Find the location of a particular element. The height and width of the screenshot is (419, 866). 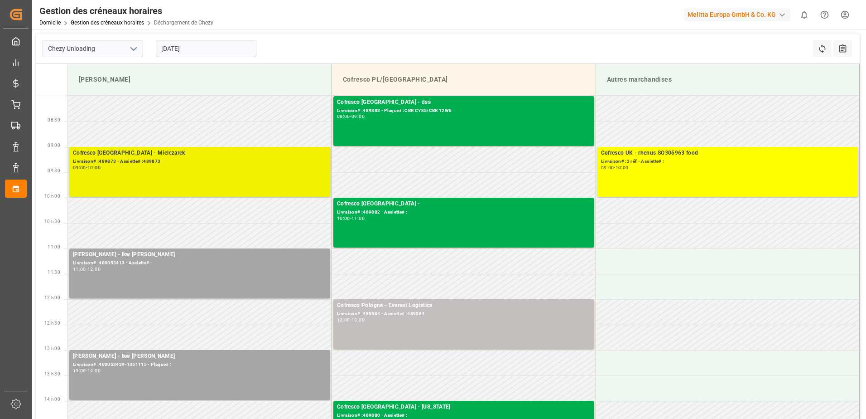

a: Domicile is located at coordinates (50, 23).